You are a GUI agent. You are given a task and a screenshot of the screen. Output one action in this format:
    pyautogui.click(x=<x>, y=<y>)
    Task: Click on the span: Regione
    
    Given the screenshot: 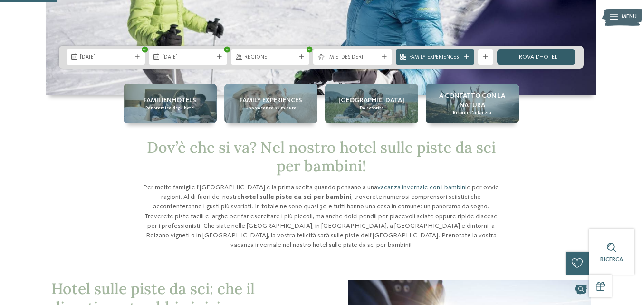 What is the action you would take?
    pyautogui.click(x=270, y=58)
    